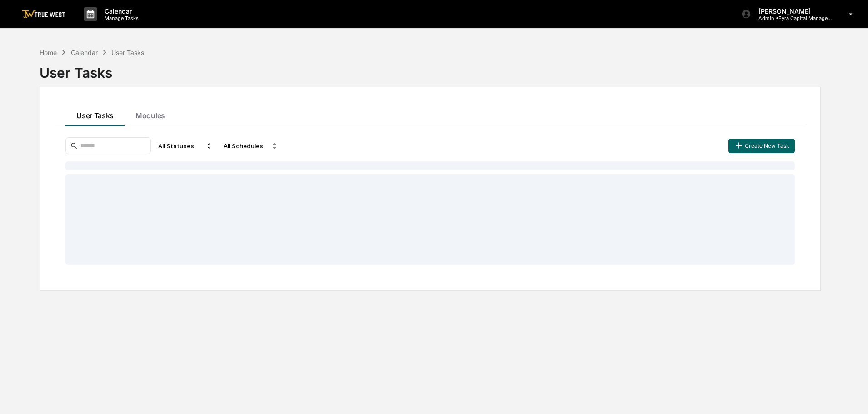  Describe the element at coordinates (84, 53) in the screenshot. I see `div: Calendar` at that location.